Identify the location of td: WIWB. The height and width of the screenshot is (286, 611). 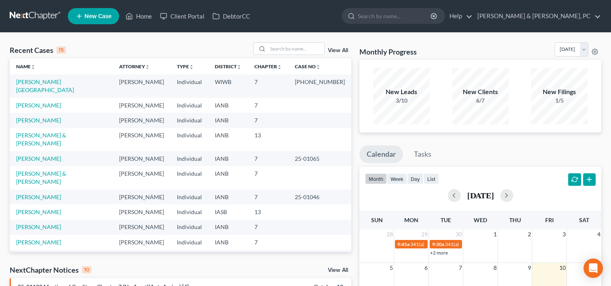
(228, 86).